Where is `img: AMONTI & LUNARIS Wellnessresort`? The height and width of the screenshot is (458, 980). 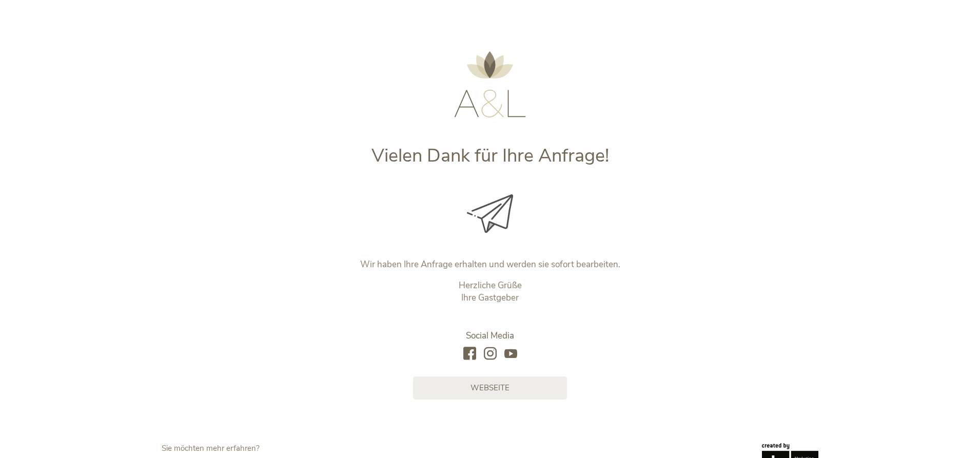 img: AMONTI & LUNARIS Wellnessresort is located at coordinates (490, 84).